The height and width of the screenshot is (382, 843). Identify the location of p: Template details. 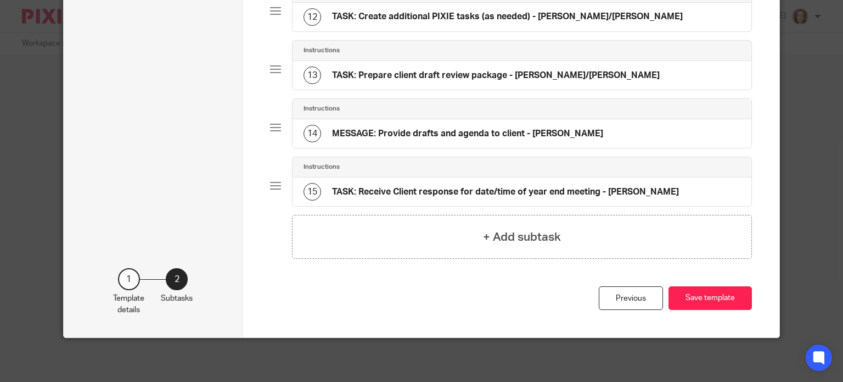
(128, 304).